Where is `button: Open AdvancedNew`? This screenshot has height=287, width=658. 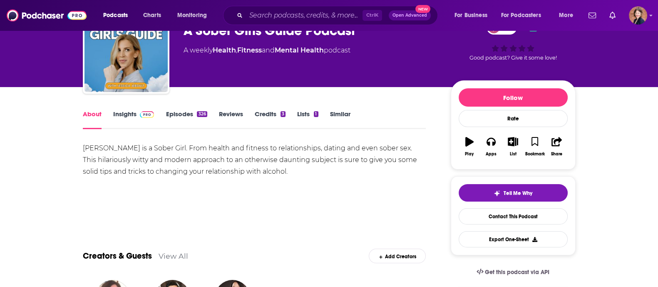
button: Open AdvancedNew is located at coordinates (410, 15).